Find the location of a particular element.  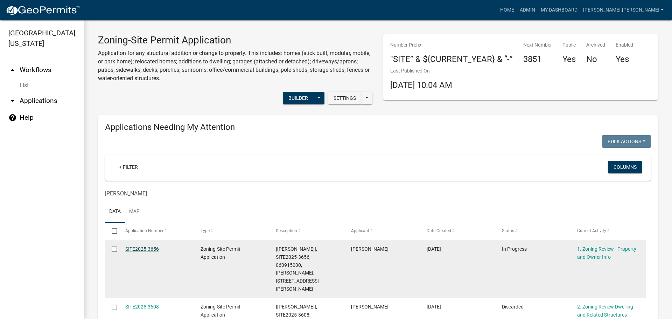

span: 06/03/2025 is located at coordinates (434, 249).